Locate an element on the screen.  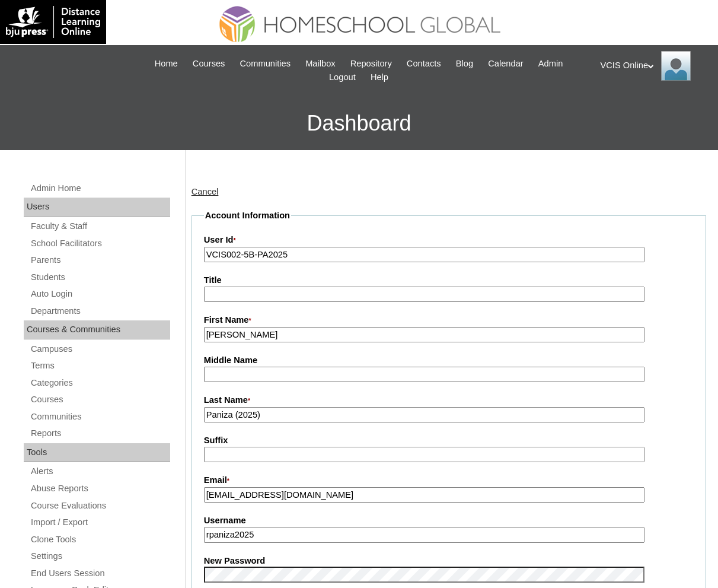
a: Departments is located at coordinates (100, 311).